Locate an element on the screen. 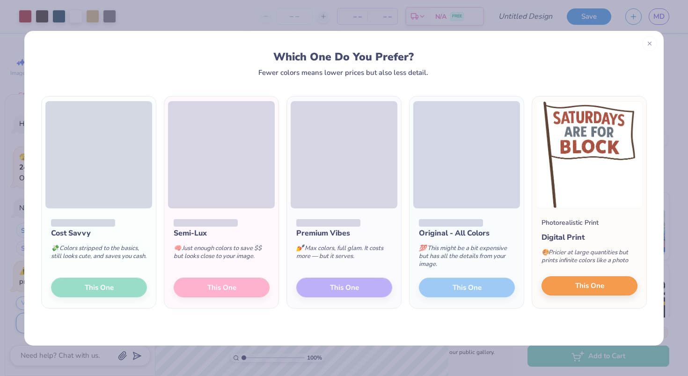 The image size is (688, 376). div: This might be a bit expensive but has all the details from your image. is located at coordinates (466, 258).